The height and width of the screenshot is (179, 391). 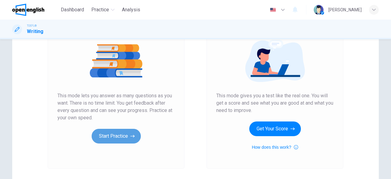 What do you see at coordinates (273, 10) in the screenshot?
I see `img: en` at bounding box center [273, 10].